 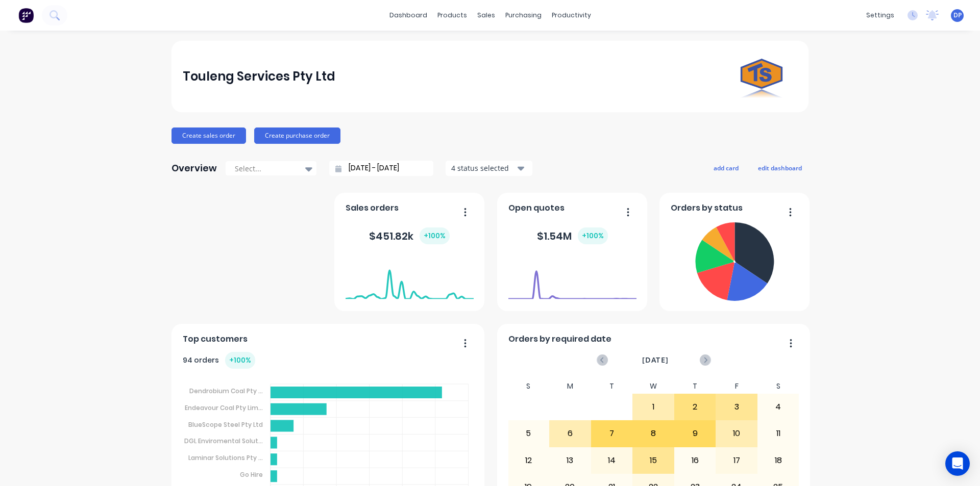 I want to click on tspan: Laminar Solutions Pty ..., so click(x=225, y=457).